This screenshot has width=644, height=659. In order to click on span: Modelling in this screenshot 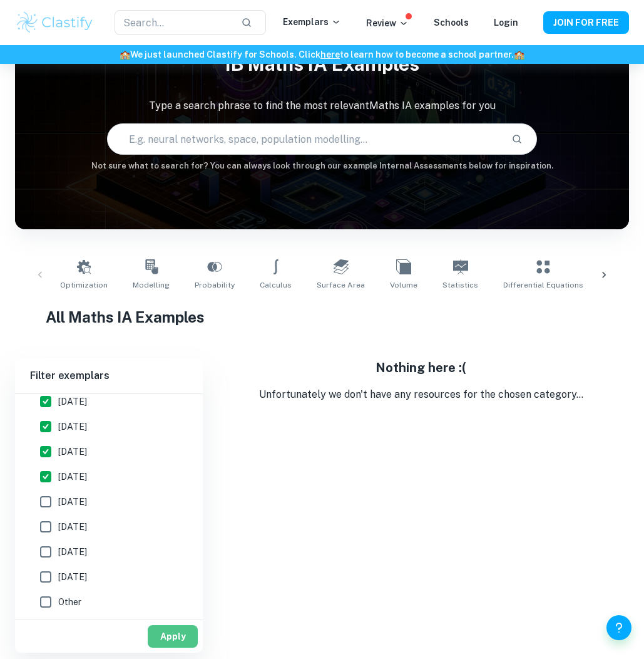, I will do `click(151, 285)`.